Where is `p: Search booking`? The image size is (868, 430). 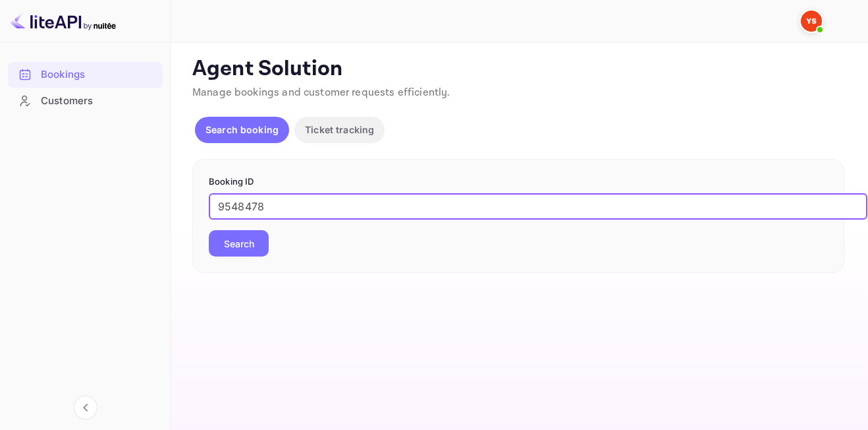 p: Search booking is located at coordinates (241, 129).